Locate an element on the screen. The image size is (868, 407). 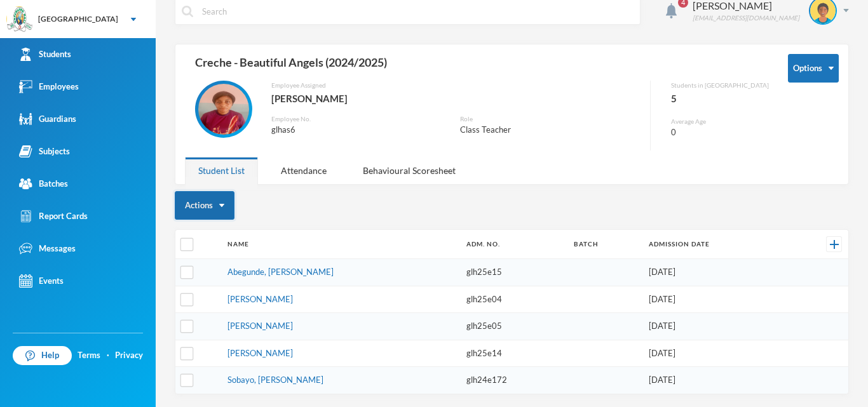
td: glh25e14 is located at coordinates (514, 353).